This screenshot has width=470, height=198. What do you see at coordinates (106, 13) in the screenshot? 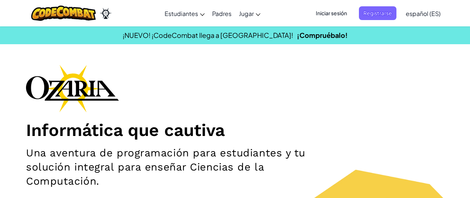
I see `img: Ozaria` at bounding box center [106, 13].